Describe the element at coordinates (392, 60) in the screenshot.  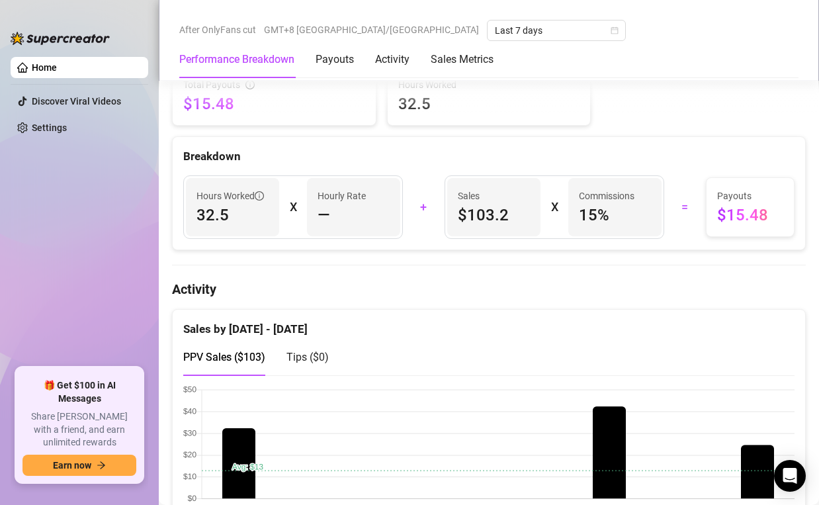
I see `div: Activity` at that location.